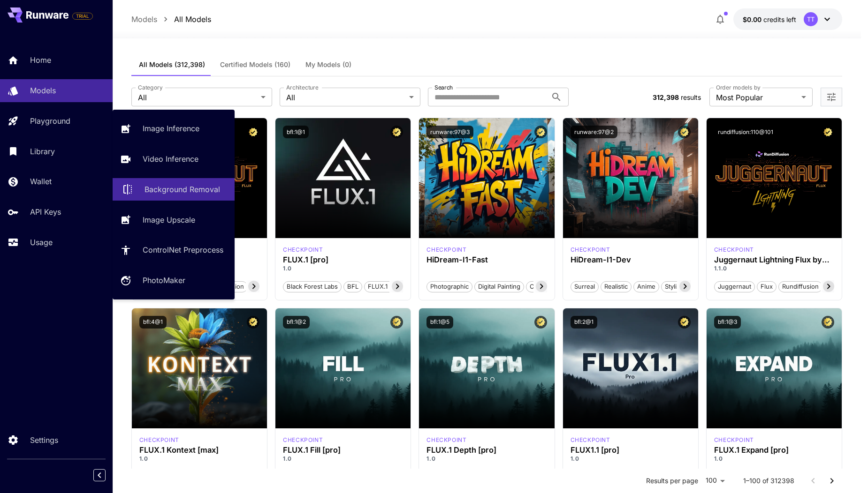 The height and width of the screenshot is (493, 868). What do you see at coordinates (386, 287) in the screenshot?
I see `span: FLUX.1 [pro]` at bounding box center [386, 287].